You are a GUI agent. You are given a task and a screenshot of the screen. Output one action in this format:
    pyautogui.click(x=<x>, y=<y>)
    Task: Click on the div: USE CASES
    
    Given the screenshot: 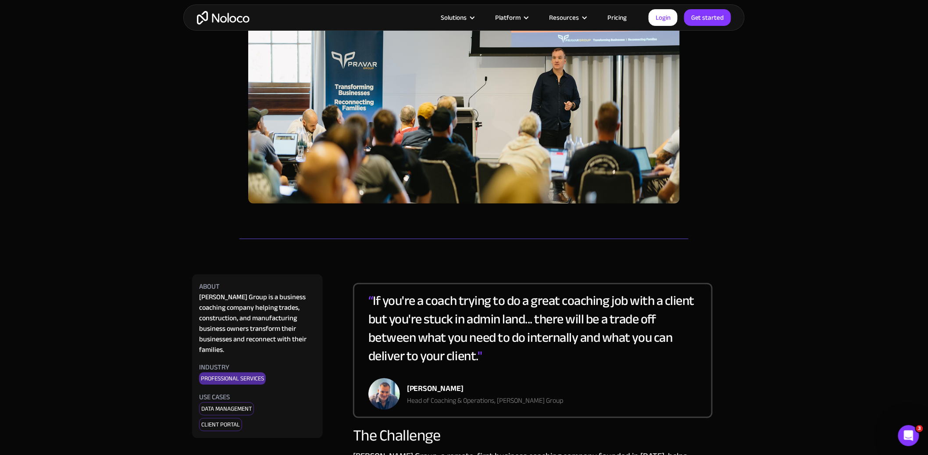 What is the action you would take?
    pyautogui.click(x=215, y=397)
    